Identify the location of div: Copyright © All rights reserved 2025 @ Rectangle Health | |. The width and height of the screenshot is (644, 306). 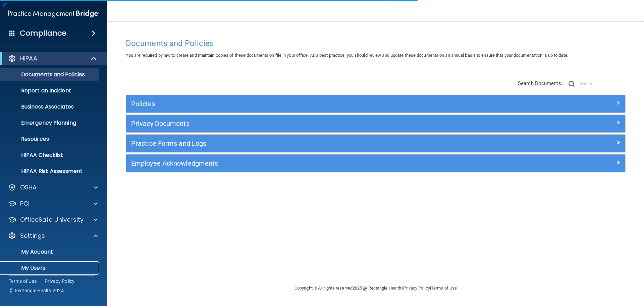
(376, 288).